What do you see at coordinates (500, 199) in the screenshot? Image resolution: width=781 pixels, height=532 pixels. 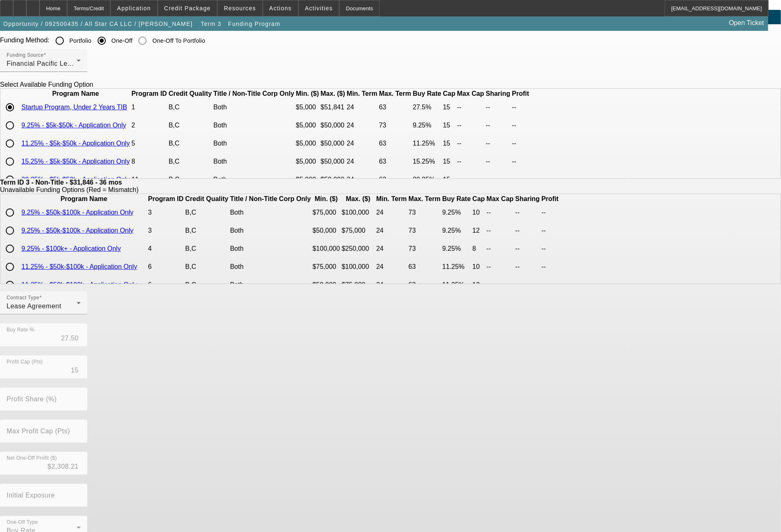 I see `th: Max Cap` at bounding box center [500, 199].